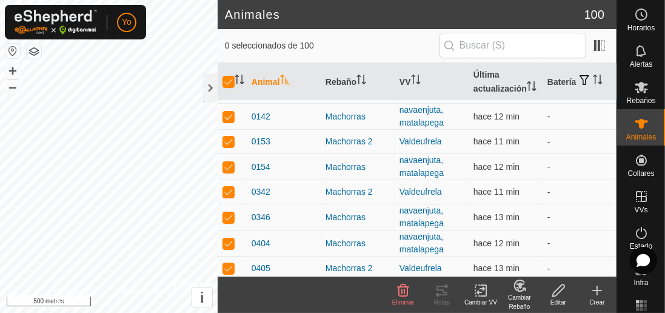 The image size is (665, 313). I want to click on font: 0 seleccionados de 100, so click(269, 45).